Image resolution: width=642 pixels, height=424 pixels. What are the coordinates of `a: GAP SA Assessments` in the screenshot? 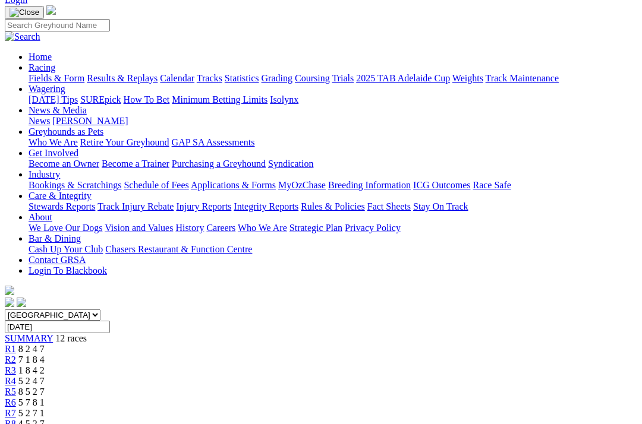 It's located at (213, 142).